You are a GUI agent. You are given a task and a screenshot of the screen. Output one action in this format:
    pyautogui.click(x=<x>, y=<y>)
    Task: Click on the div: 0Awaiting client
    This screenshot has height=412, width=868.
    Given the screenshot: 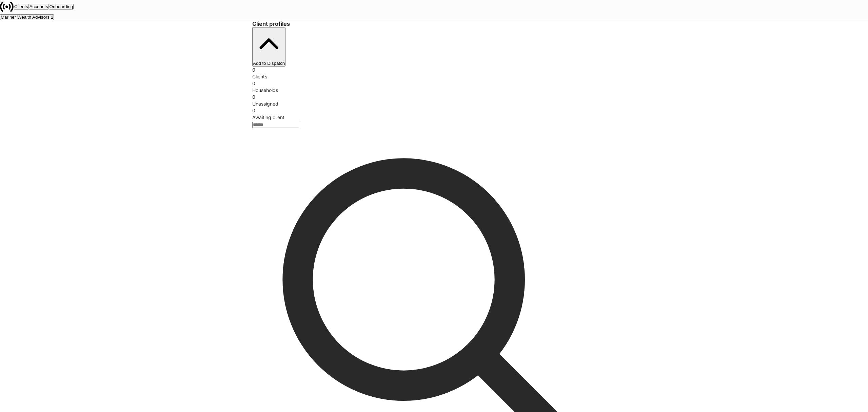 What is the action you would take?
    pyautogui.click(x=434, y=114)
    